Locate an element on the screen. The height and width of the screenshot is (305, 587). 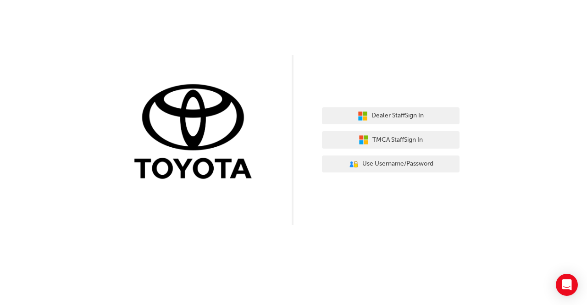
div: Open Intercom Messenger is located at coordinates (567, 285).